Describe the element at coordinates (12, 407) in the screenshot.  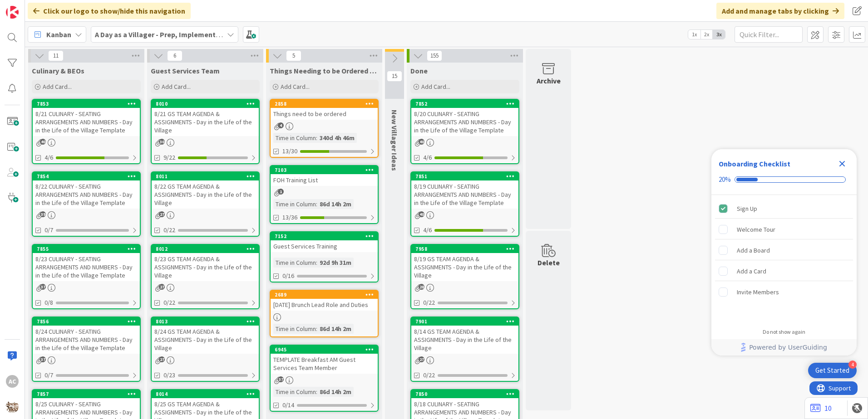
I see `img: avatar` at that location.